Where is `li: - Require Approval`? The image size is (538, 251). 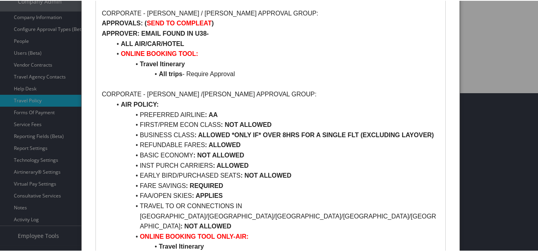
li: - Require Approval is located at coordinates (276, 73).